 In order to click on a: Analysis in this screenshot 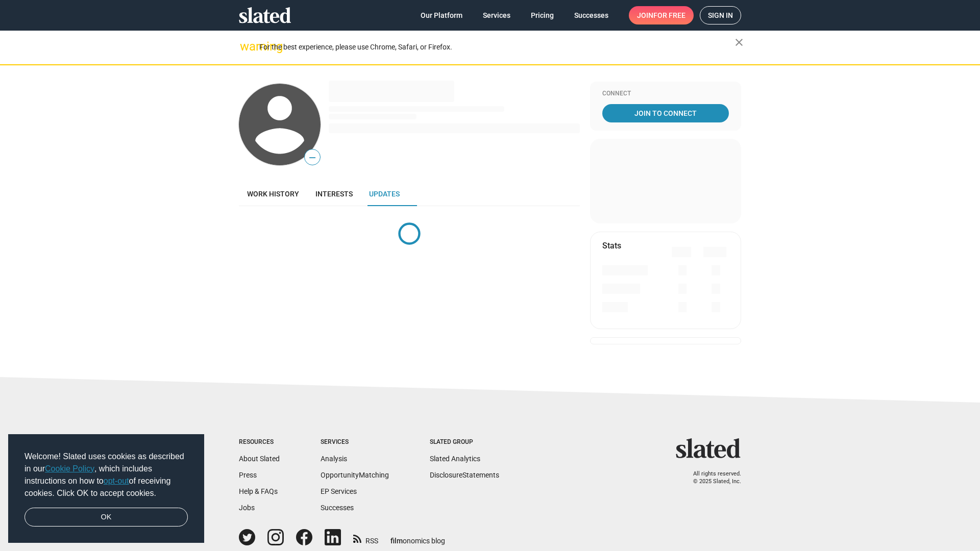, I will do `click(334, 458)`.